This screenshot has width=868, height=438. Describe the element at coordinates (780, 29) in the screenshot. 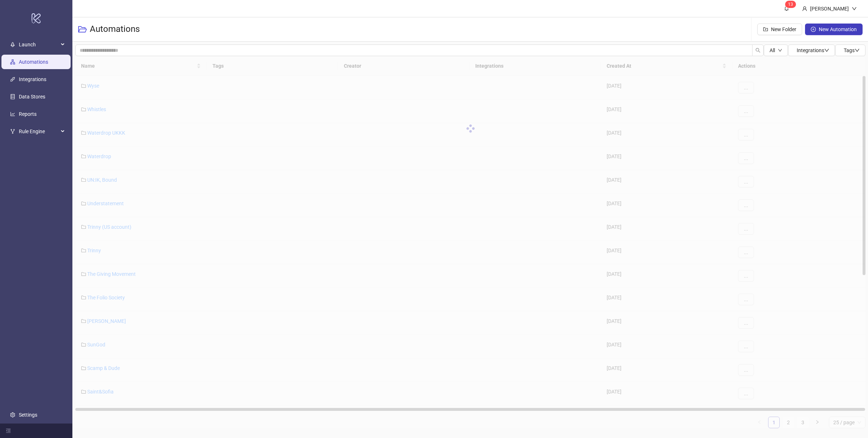

I see `button: New Folder` at that location.